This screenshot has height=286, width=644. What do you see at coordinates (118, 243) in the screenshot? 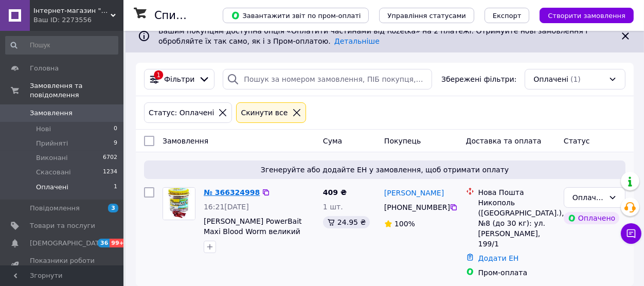
I see `span: 99+` at bounding box center [118, 243].